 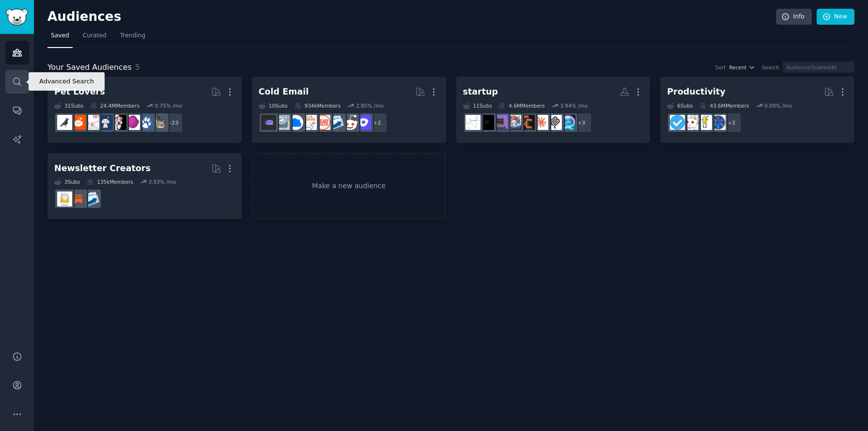 I want to click on img: B2BSaaS, so click(x=295, y=122).